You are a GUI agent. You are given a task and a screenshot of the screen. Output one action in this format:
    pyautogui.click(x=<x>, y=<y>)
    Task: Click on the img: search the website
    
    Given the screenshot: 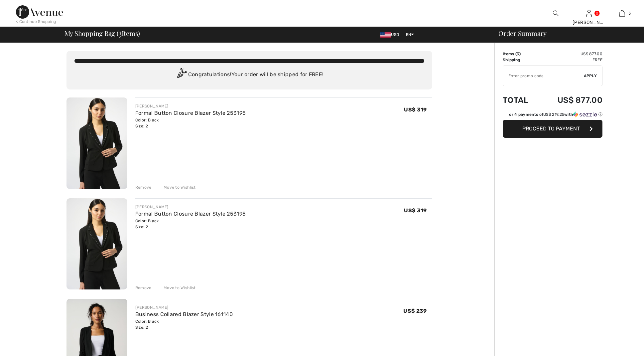 What is the action you would take?
    pyautogui.click(x=555, y=13)
    